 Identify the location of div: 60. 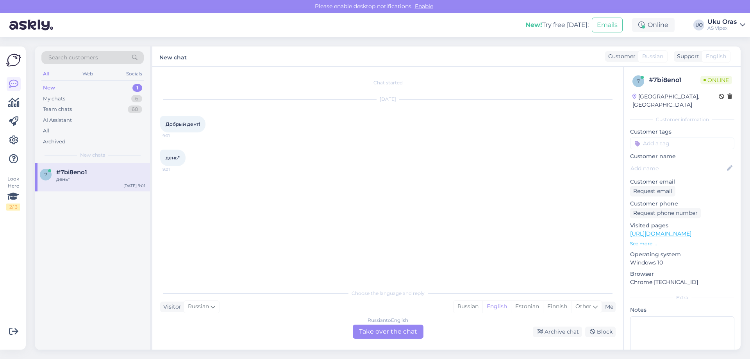
(135, 109).